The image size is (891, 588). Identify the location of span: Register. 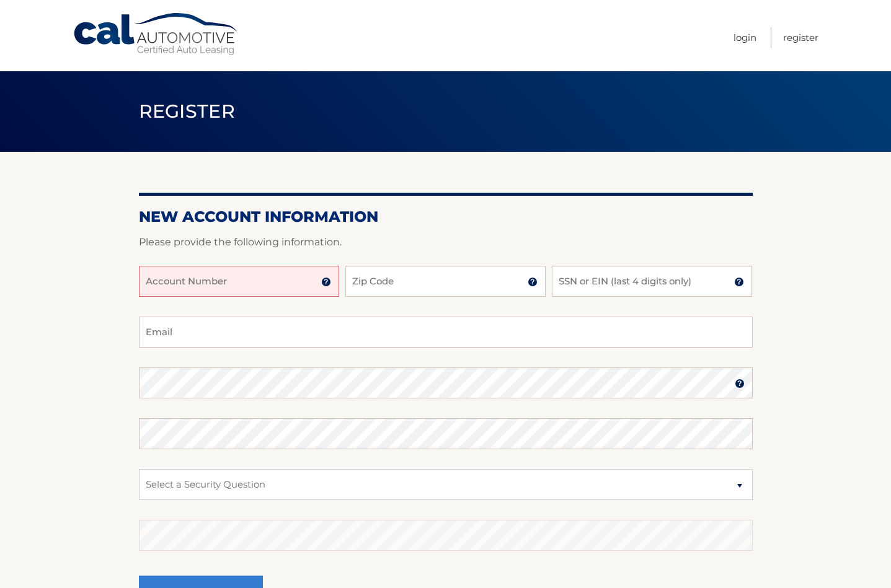
(188, 111).